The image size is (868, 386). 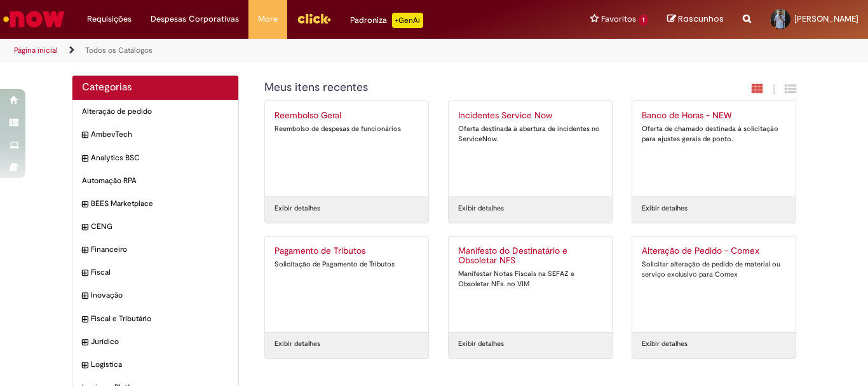 I want to click on span: 1, so click(x=643, y=20).